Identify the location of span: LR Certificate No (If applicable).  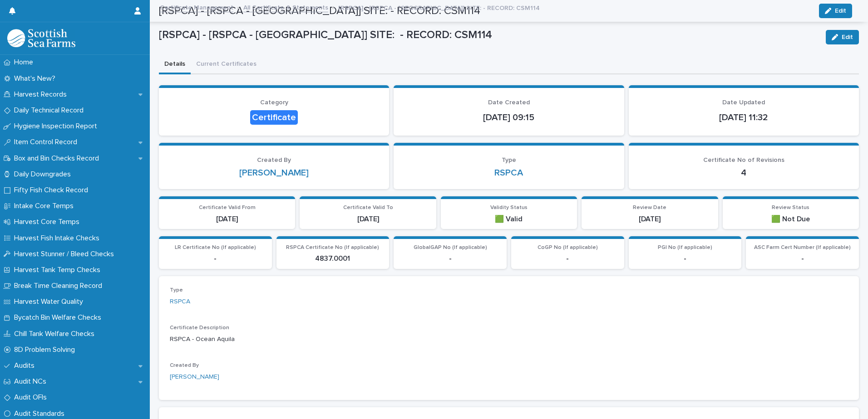
(215, 247).